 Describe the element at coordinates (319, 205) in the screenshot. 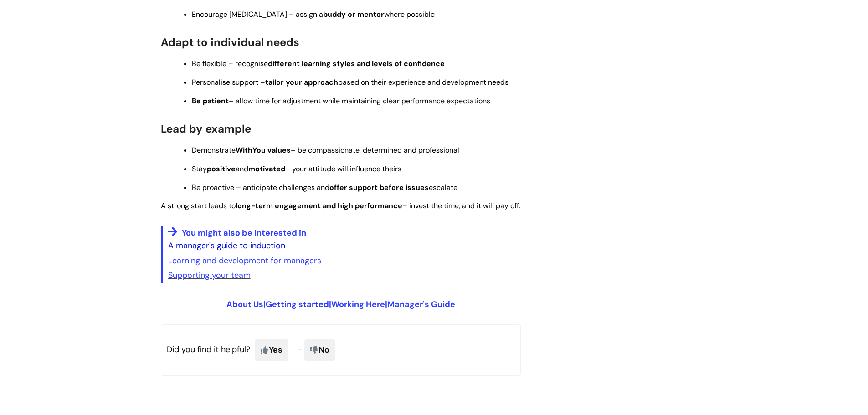

I see `strong: long-term engagement and high performance` at that location.